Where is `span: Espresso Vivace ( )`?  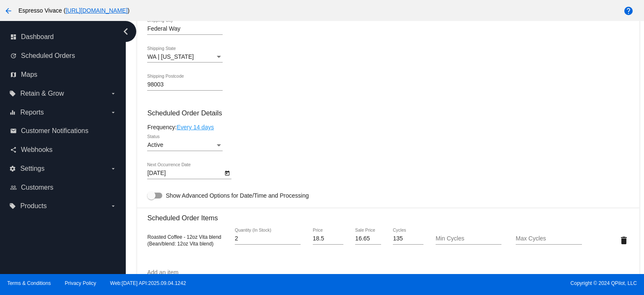 span: Espresso Vivace ( ) is located at coordinates (74, 11).